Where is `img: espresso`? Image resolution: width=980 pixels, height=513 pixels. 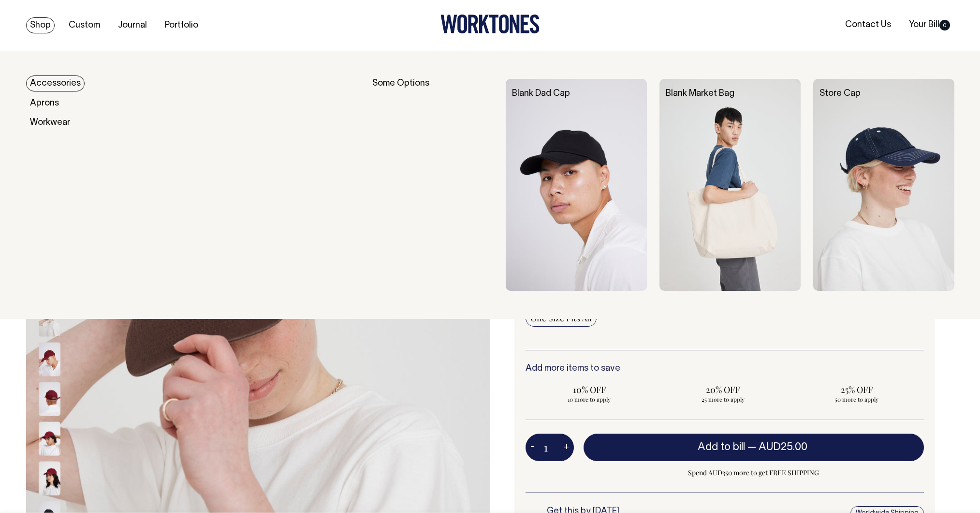 img: espresso is located at coordinates (49, 319).